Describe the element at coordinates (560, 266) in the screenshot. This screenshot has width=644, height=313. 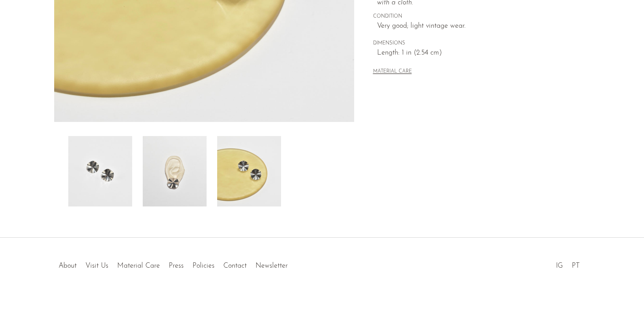
I see `a: IG` at that location.